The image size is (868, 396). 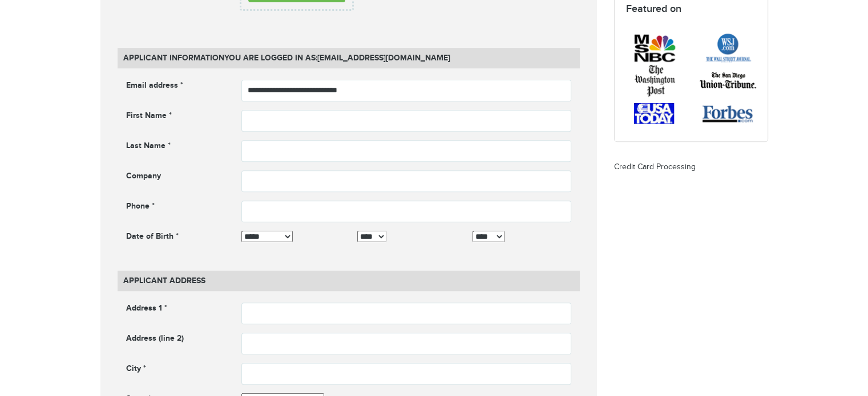 I want to click on h4: Applicant Information, so click(x=348, y=58).